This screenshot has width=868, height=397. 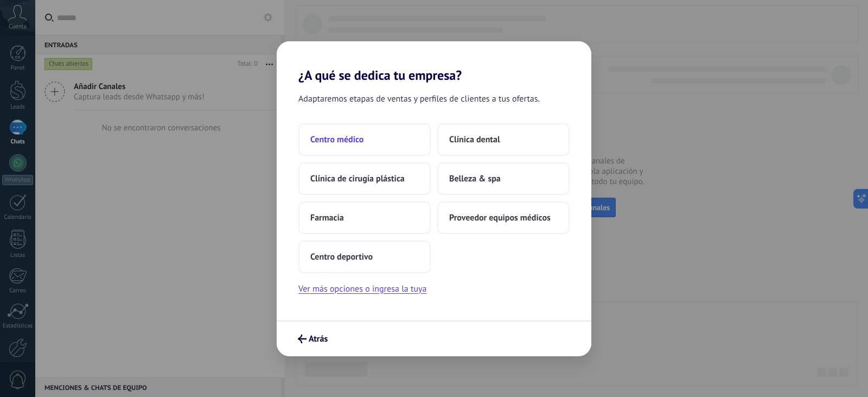 I want to click on button: Atrás, so click(x=312, y=339).